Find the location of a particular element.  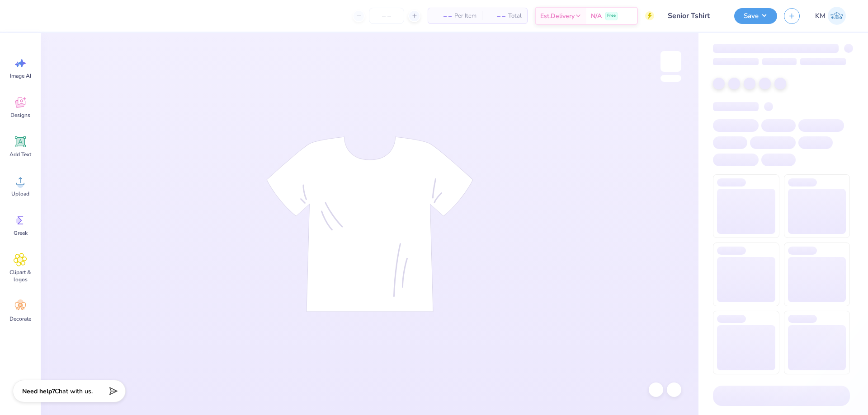

span: Image AI is located at coordinates (20, 76).